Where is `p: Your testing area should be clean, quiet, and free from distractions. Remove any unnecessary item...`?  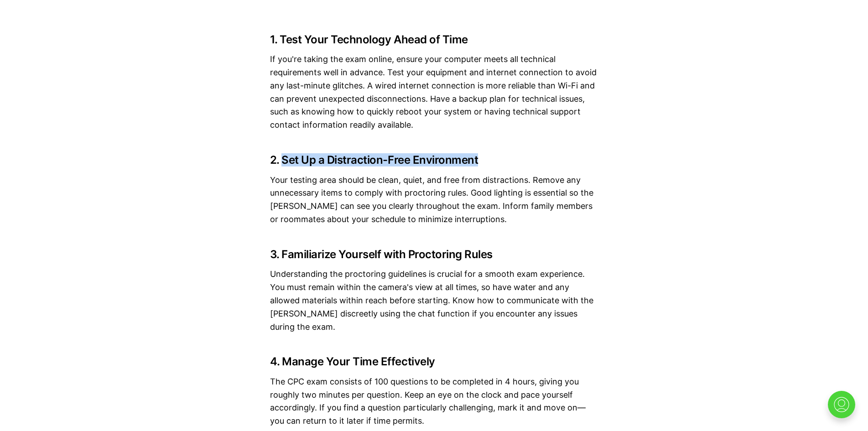
p: Your testing area should be clean, quiet, and free from distractions. Remove any unnecessary item... is located at coordinates (434, 200).